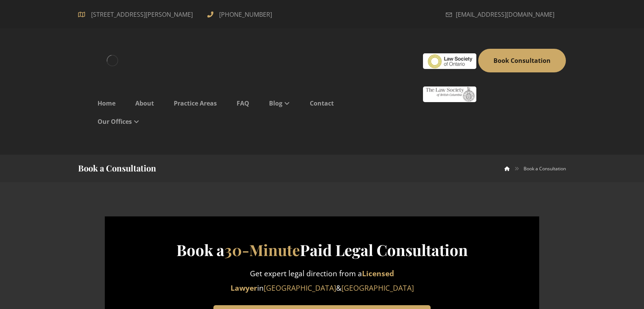 Image resolution: width=644 pixels, height=309 pixels. I want to click on span: FAQ, so click(243, 103).